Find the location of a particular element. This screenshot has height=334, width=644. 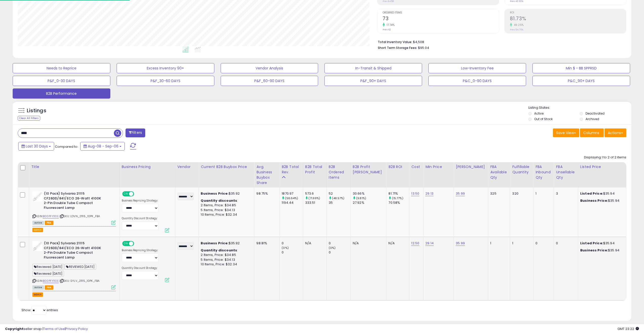

div: Displaying 1 to 2 of 2 items is located at coordinates (605, 157).